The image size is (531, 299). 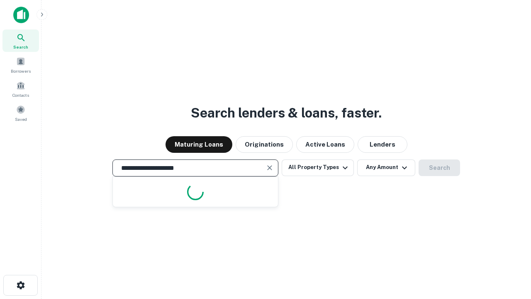 What do you see at coordinates (21, 113) in the screenshot?
I see `div: Saved` at bounding box center [21, 113].